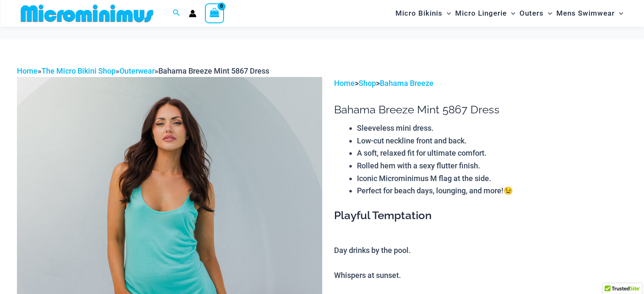 This screenshot has height=294, width=644. I want to click on li: Iconic Microminimus M flag at the side., so click(492, 179).